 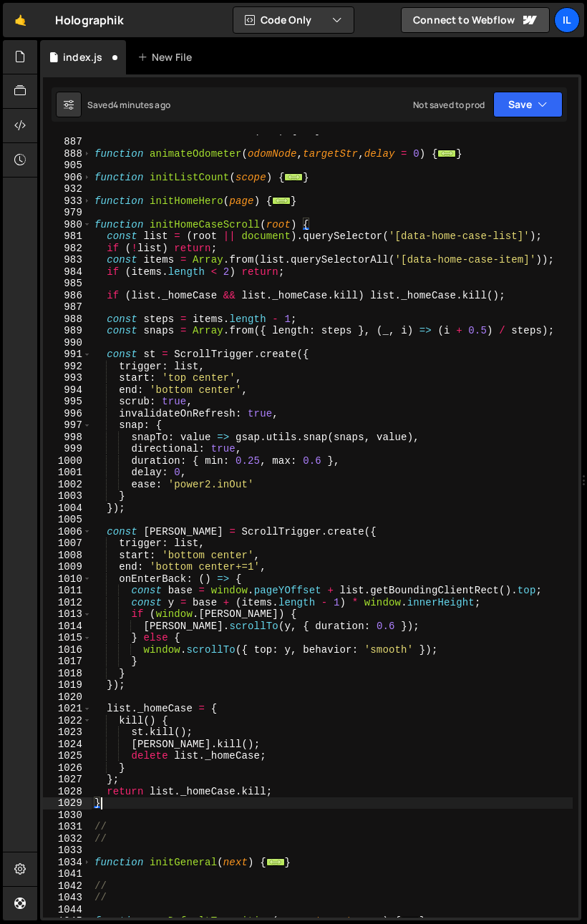 What do you see at coordinates (67, 803) in the screenshot?
I see `div: 1029` at bounding box center [67, 803].